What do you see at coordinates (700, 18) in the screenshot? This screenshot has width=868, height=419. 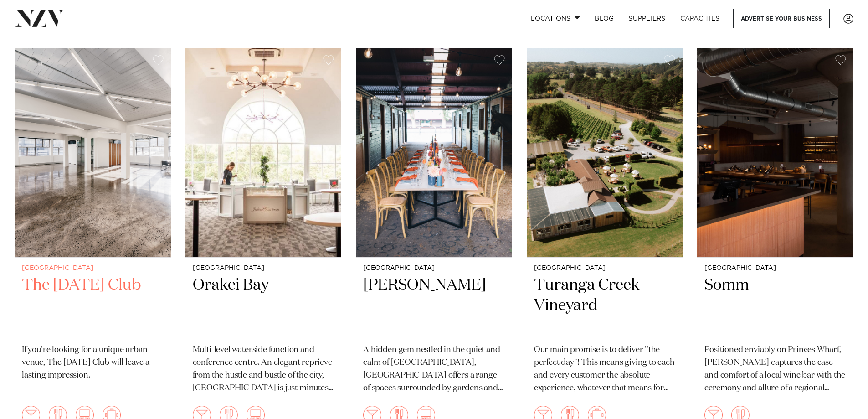 I see `a: Capacities` at bounding box center [700, 18].